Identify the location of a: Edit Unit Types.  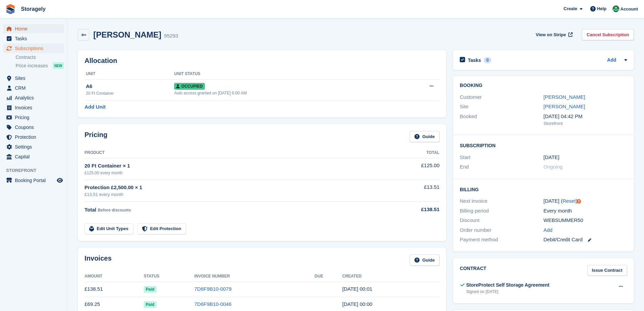
(109, 229).